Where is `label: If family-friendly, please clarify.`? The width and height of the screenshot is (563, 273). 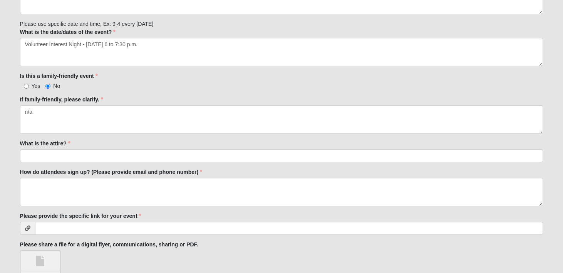 label: If family-friendly, please clarify. is located at coordinates (62, 99).